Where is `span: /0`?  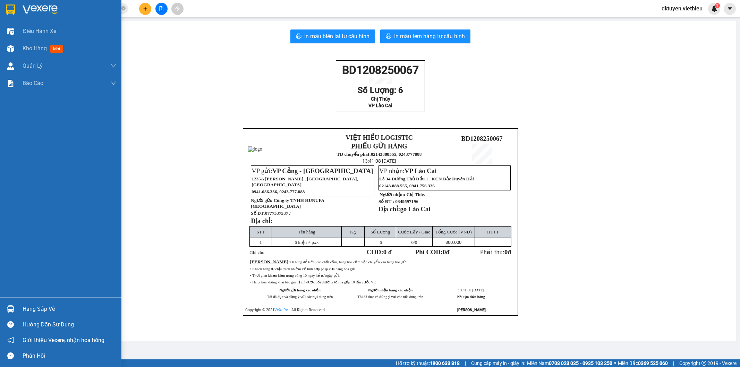
span: /0 is located at coordinates (414, 242).